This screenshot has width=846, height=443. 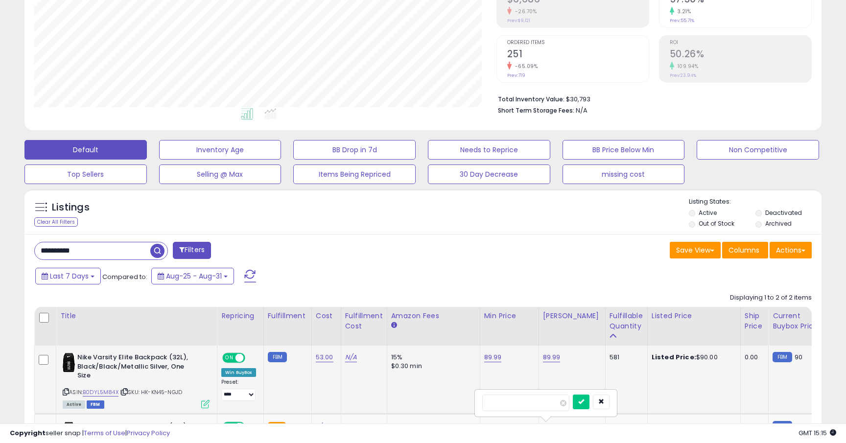 I want to click on b: Listed Price:, so click(x=673, y=357).